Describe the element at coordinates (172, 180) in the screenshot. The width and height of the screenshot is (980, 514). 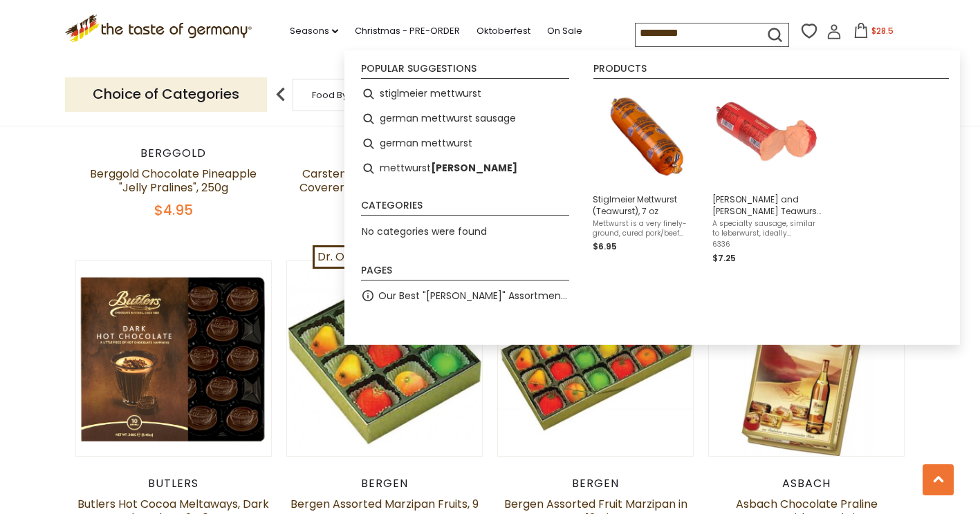
I see `a: Berggold Chocolate Pineapple "Jelly Pralines", 250g` at that location.